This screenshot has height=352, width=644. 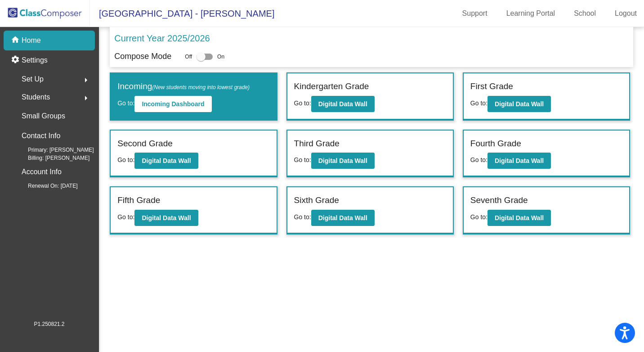 What do you see at coordinates (317, 143) in the screenshot?
I see `label: Third Grade` at bounding box center [317, 143].